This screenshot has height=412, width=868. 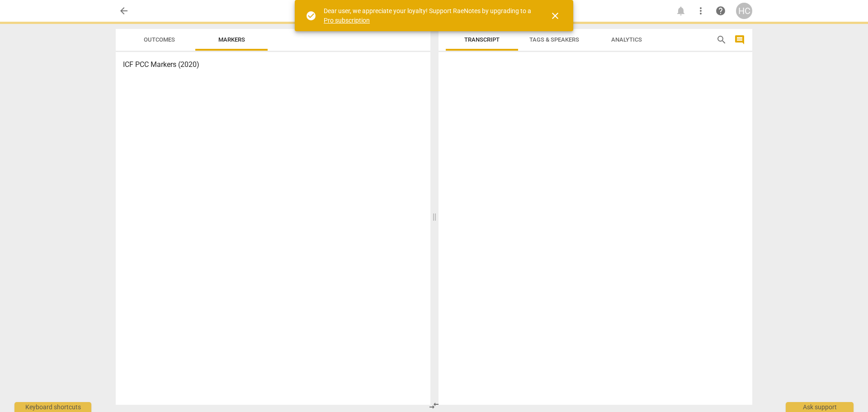 What do you see at coordinates (429, 15) in the screenshot?
I see `div: Dear user, we appreciate your loyalty! Support RaeNotes by upgrading to a` at bounding box center [429, 15].